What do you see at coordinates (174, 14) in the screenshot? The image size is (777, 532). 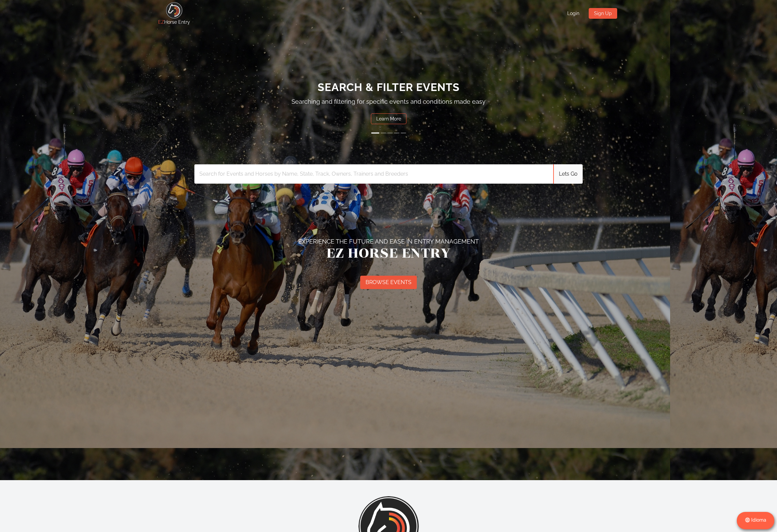 I see `a: ez horse logoEZHorse Entry` at bounding box center [174, 14].